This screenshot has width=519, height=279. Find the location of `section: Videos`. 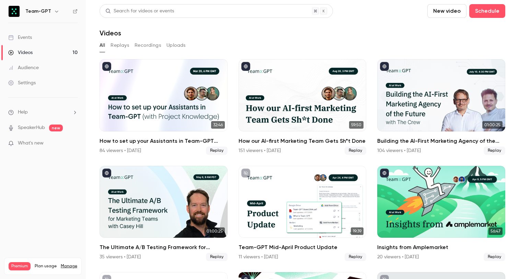

section: Videos is located at coordinates (303, 139).